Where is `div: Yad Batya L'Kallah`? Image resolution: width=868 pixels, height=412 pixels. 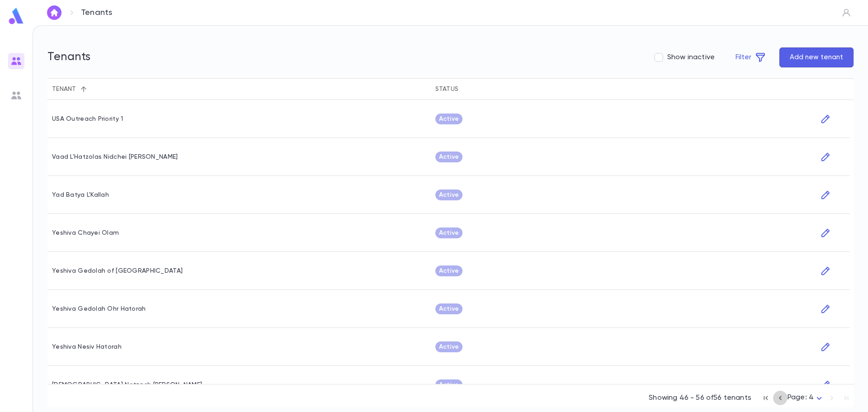
div: Yad Batya L'Kallah is located at coordinates (81, 195).